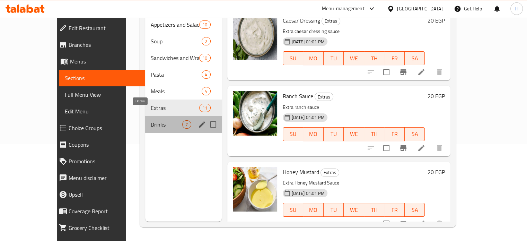  What do you see at coordinates (175, 58) in the screenshot?
I see `div: Sandwiches and Wraps` at bounding box center [175, 58].